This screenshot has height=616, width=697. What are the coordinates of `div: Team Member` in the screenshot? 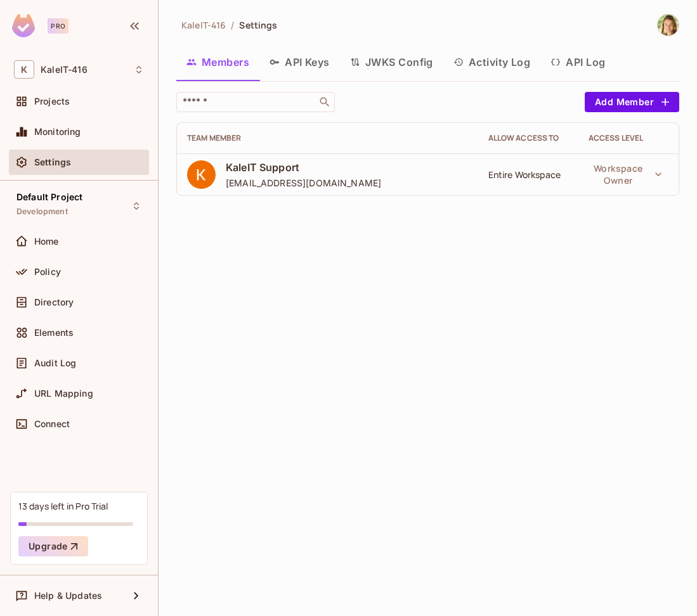 It's located at (327, 138).